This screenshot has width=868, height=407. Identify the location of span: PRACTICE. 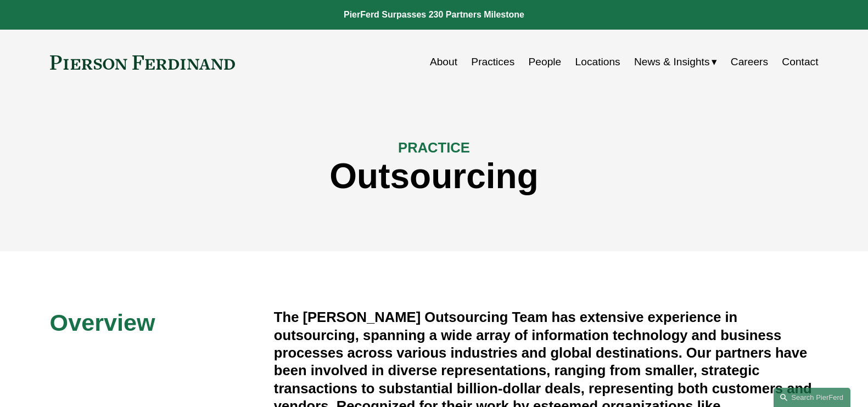
(434, 148).